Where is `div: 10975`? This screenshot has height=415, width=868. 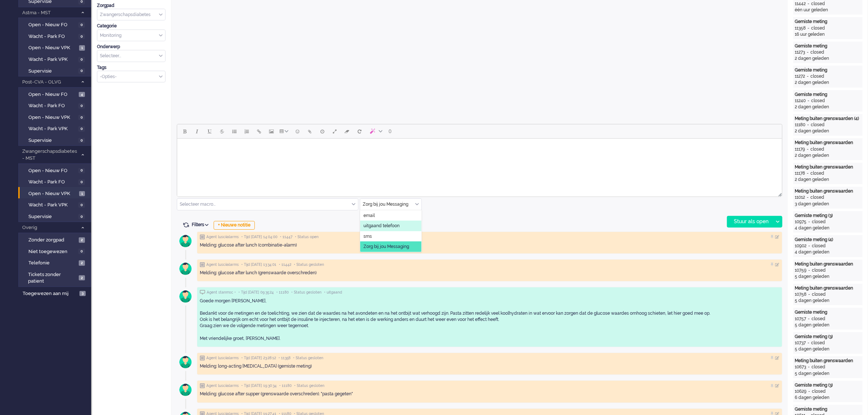 div: 10975 is located at coordinates (800, 222).